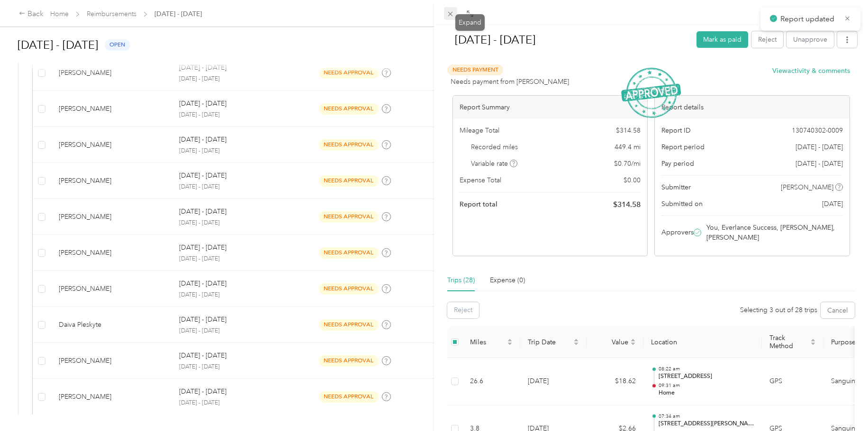  What do you see at coordinates (676, 130) in the screenshot?
I see `span: Report ID` at bounding box center [676, 130].